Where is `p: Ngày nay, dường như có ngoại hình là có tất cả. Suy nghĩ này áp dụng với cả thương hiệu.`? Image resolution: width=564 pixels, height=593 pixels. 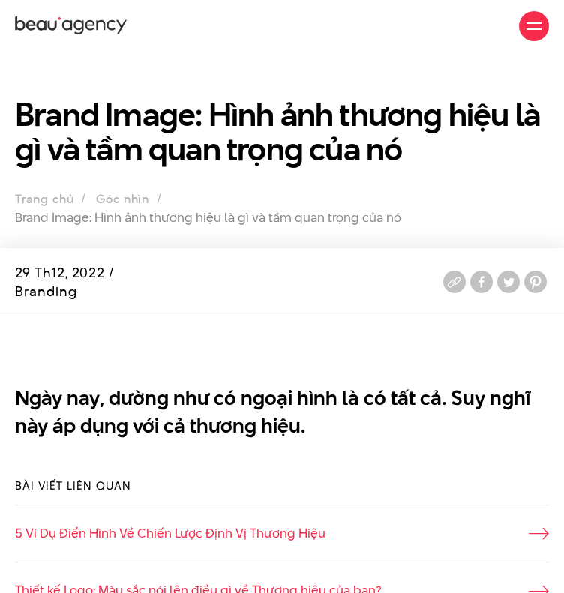 p: Ngày nay, dường như có ngoại hình là có tất cả. Suy nghĩ này áp dụng với cả thương hiệu. is located at coordinates (282, 412).